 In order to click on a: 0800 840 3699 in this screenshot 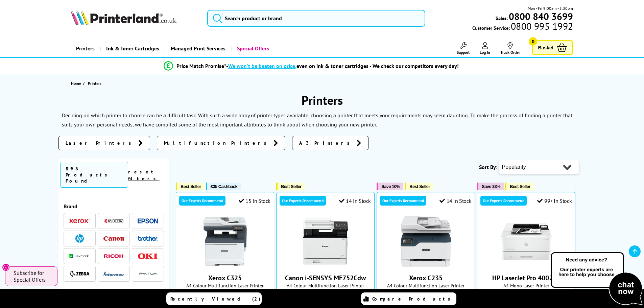, I will do `click(540, 16)`.